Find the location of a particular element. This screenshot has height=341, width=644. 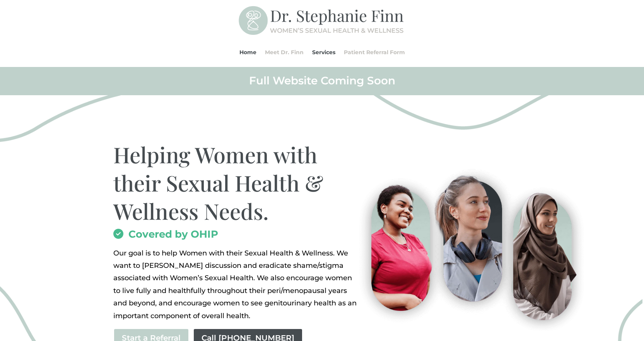

h2: Full Website Coming Soon is located at coordinates (322, 83).